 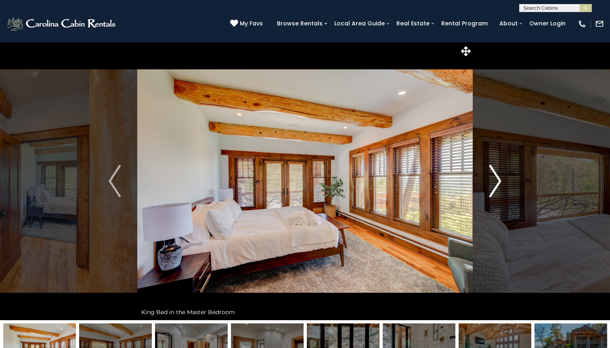 I want to click on button: Next, so click(x=495, y=181).